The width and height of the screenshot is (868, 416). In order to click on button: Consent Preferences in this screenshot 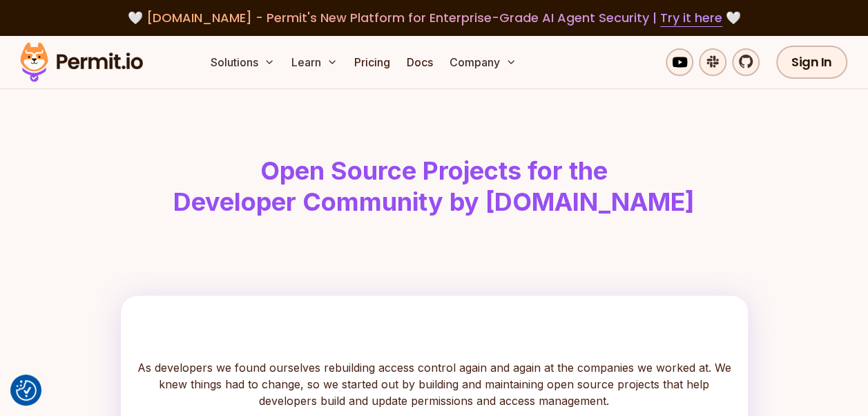, I will do `click(26, 391)`.